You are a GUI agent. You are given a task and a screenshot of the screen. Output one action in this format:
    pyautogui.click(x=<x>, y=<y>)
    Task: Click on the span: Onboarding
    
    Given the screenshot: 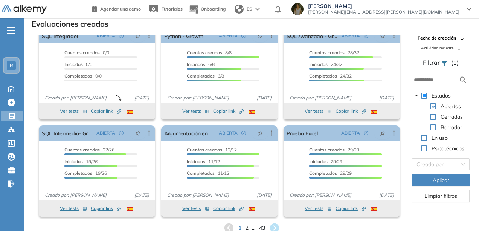 What is the action you would take?
    pyautogui.click(x=213, y=9)
    